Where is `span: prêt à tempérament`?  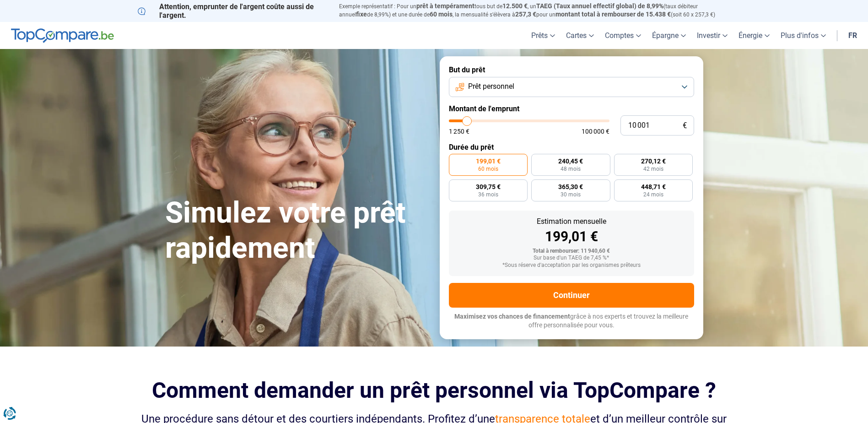 span: prêt à tempérament is located at coordinates (446, 6).